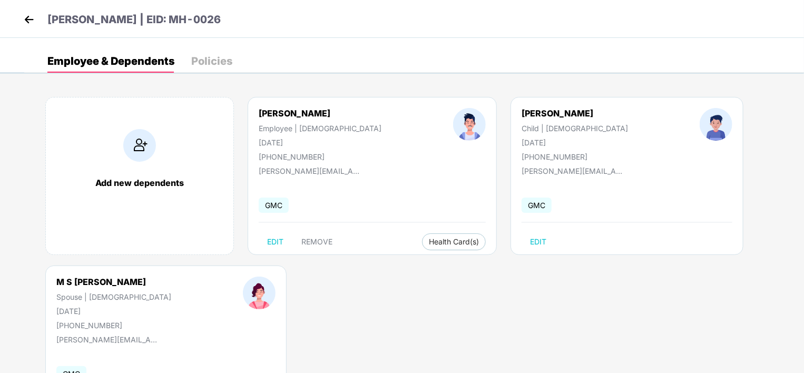 The image size is (804, 373). Describe the element at coordinates (316, 242) in the screenshot. I see `button: REMOVE` at that location.